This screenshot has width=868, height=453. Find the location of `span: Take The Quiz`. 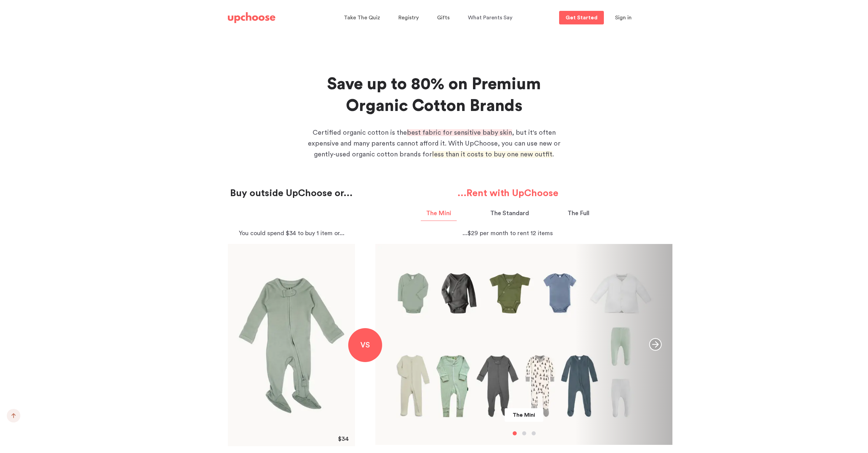

span: Take The Quiz is located at coordinates (362, 17).